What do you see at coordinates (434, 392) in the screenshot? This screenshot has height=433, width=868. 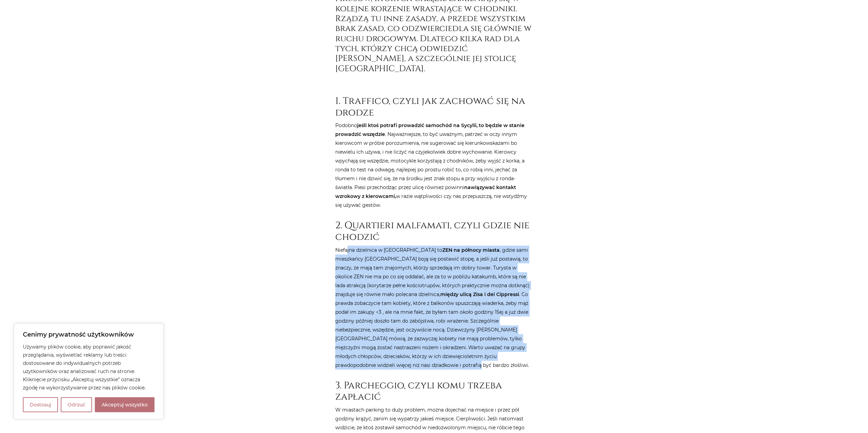 I see `h2: 3. Parcheggio, czyli komu trzeba zapłacić` at bounding box center [434, 392].